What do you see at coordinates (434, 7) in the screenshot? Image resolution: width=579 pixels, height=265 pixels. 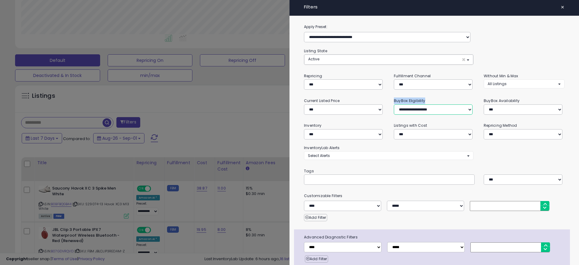 I see `h4: Filters` at bounding box center [434, 7].